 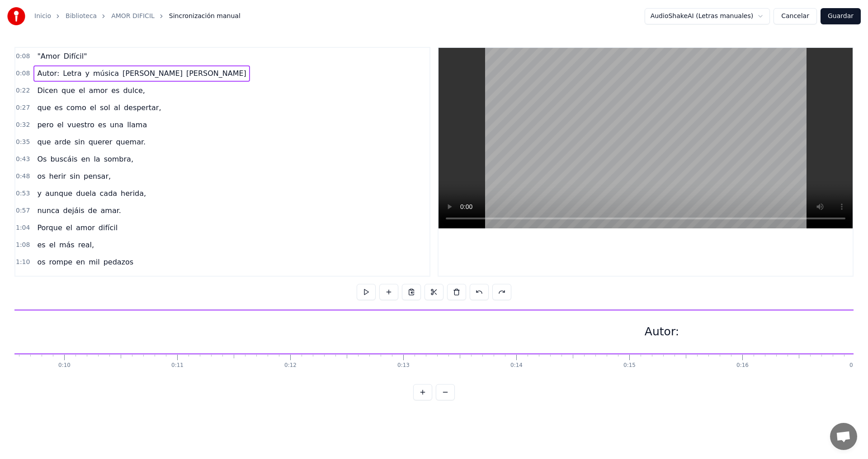 I want to click on span: herir, so click(x=58, y=176).